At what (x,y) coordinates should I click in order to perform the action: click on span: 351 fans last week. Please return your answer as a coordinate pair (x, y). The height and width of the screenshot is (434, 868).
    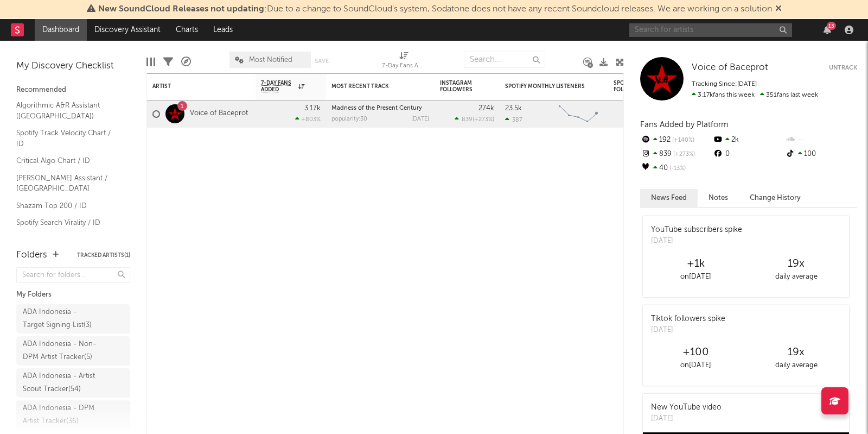
    Looking at the image, I should click on (755, 95).